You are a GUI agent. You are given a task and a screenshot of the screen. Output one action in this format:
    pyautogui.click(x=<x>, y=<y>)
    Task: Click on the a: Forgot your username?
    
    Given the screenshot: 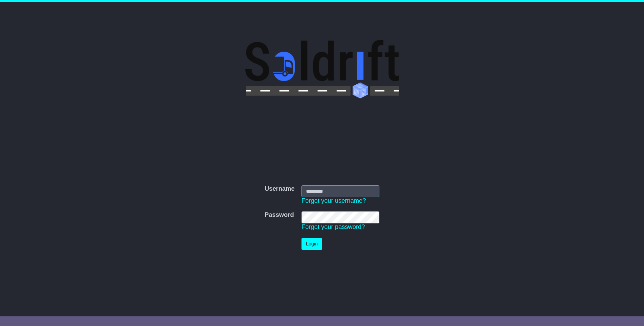 What is the action you would take?
    pyautogui.click(x=333, y=201)
    